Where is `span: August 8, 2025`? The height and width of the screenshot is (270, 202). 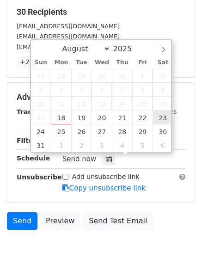
span: August 8, 2025 is located at coordinates (142, 90).